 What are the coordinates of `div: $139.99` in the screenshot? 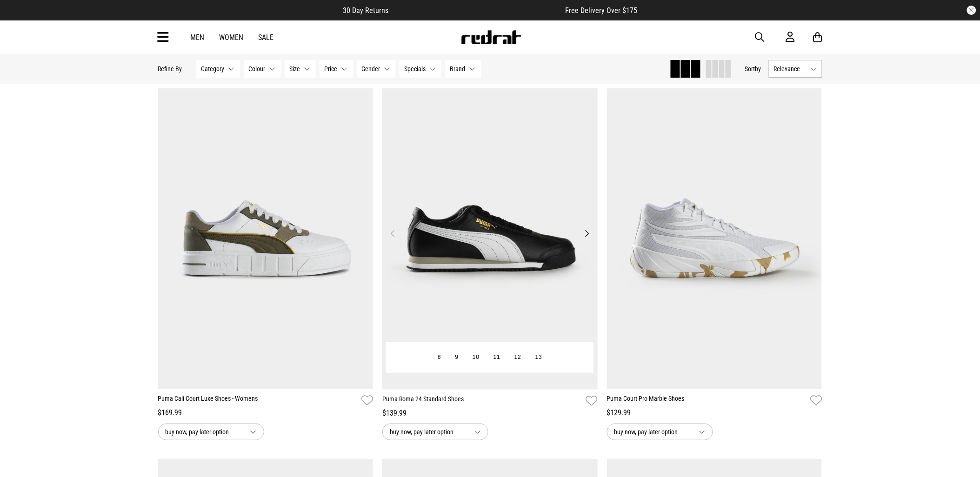 It's located at (490, 414).